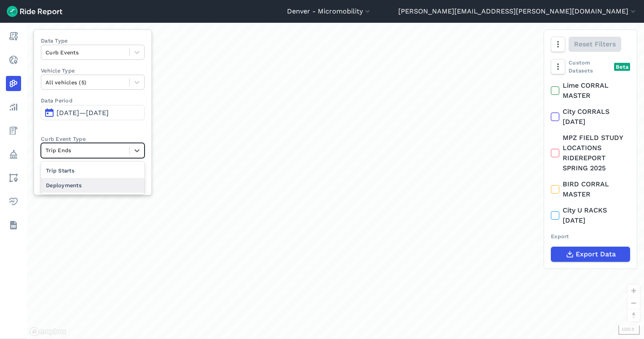 The image size is (644, 339). I want to click on div: Beta, so click(622, 67).